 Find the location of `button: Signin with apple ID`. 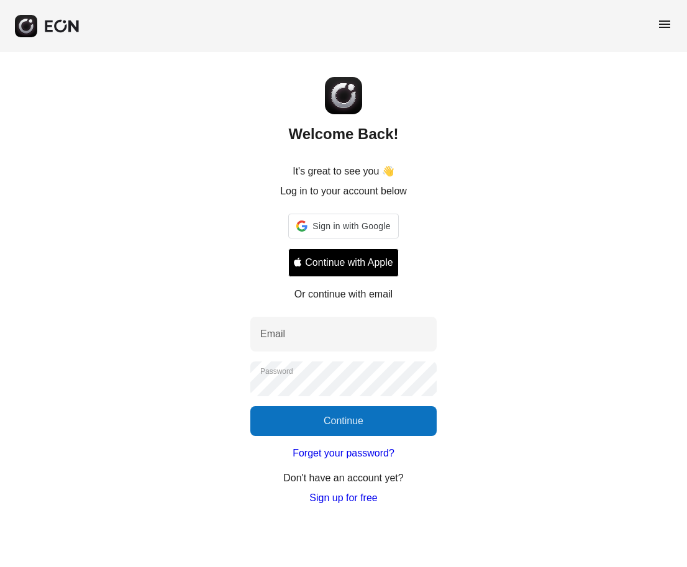

button: Signin with apple ID is located at coordinates (343, 263).